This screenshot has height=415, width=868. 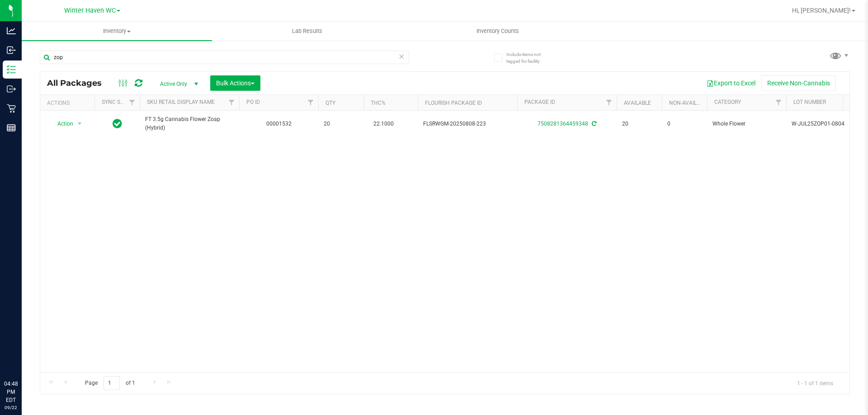 What do you see at coordinates (190, 124) in the screenshot?
I see `span: FT 3.5g Cannabis Flower Zoap (Hybrid)` at bounding box center [190, 124].